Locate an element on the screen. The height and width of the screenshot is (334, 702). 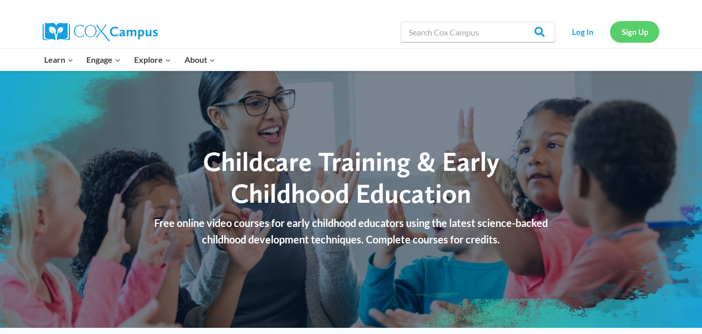
button: Child menu of About is located at coordinates (200, 60).